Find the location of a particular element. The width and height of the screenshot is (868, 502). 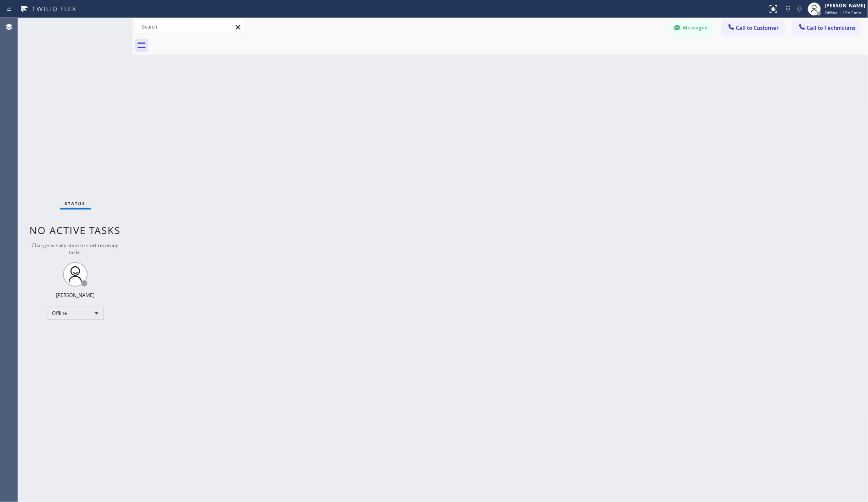

span: No active tasks is located at coordinates (75, 230).